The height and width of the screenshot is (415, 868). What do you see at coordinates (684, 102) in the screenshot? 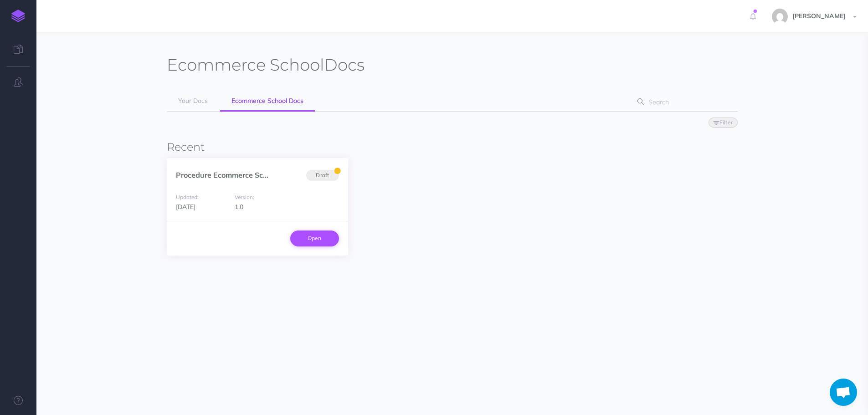
I see `input: Search` at bounding box center [684, 102].